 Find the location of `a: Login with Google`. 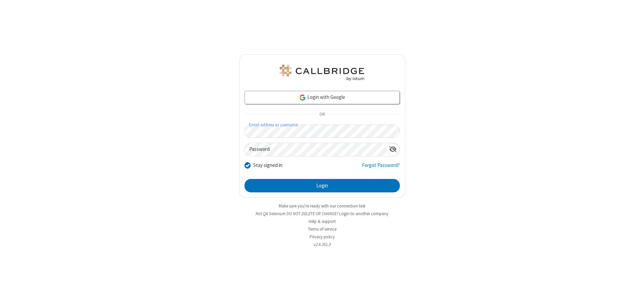

a: Login with Google is located at coordinates (322, 97).